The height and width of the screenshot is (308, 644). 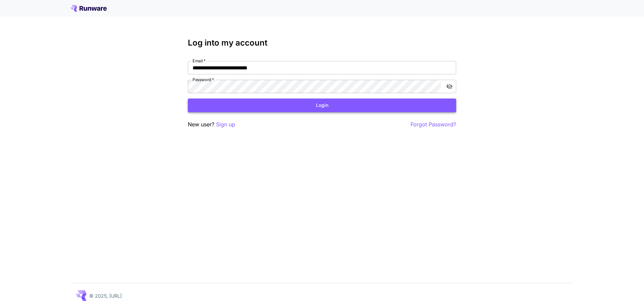 What do you see at coordinates (434, 124) in the screenshot?
I see `button: Forgot Password?` at bounding box center [434, 124].